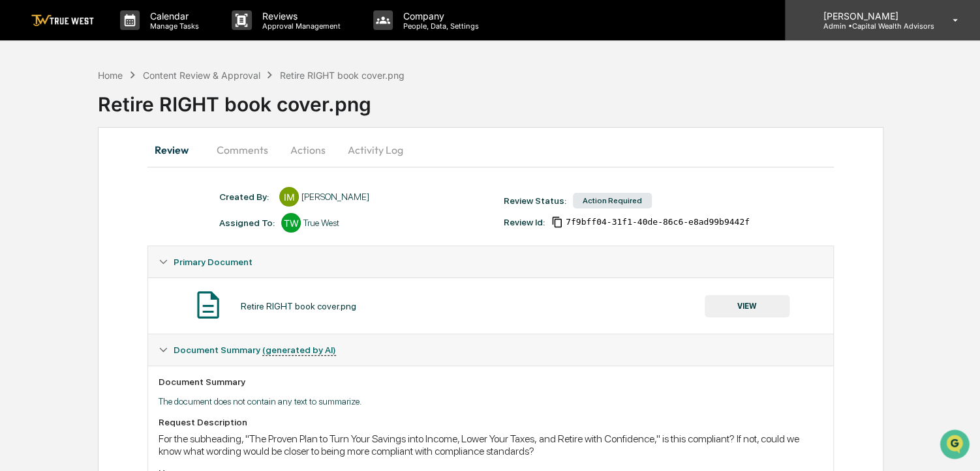 The image size is (980, 471). Describe the element at coordinates (122, 117) in the screenshot. I see `div: We're offline, we'll be back soon` at that location.